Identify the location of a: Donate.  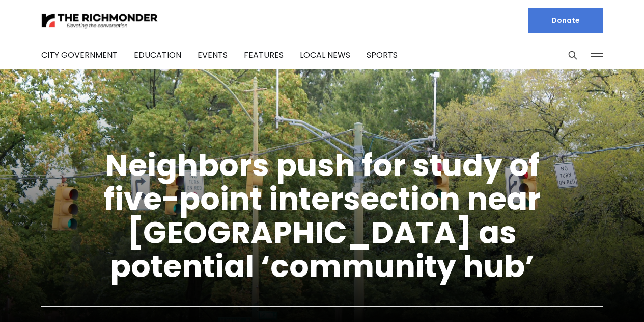
(566, 21).